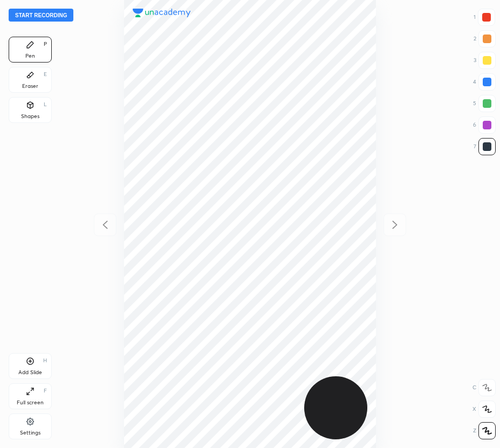 Image resolution: width=500 pixels, height=448 pixels. Describe the element at coordinates (162, 13) in the screenshot. I see `img: logo.38c385cc.svg` at that location.